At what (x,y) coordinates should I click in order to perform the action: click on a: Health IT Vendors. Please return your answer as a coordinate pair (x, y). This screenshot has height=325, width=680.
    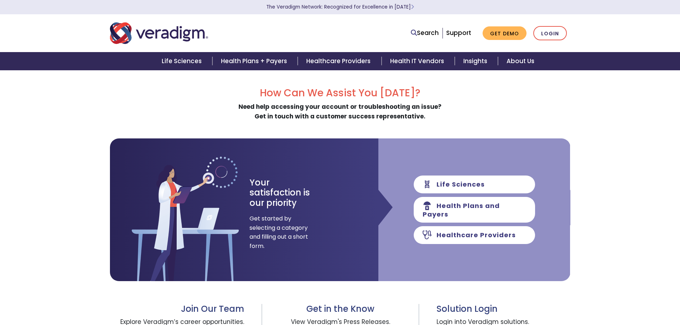
    Looking at the image, I should click on (418, 61).